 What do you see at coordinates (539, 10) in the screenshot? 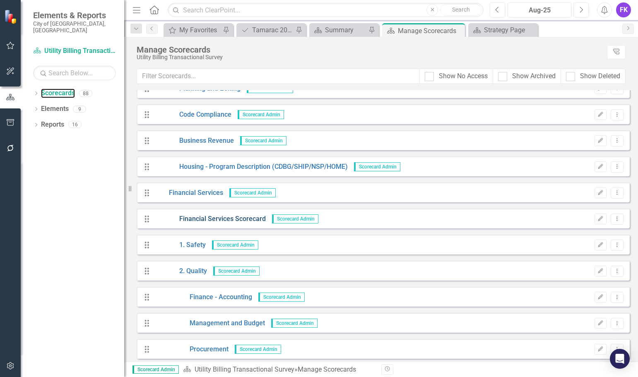
I see `div: Aug-25` at bounding box center [539, 10].